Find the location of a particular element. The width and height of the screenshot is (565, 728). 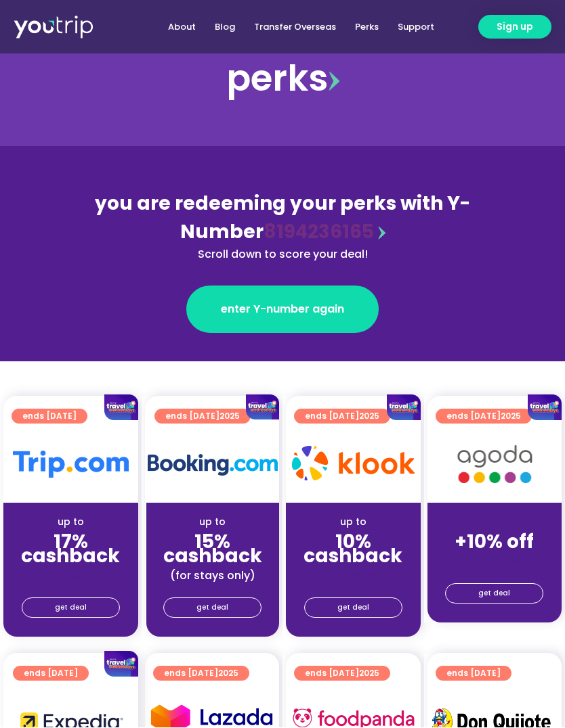

nav: Menu is located at coordinates (282, 27).